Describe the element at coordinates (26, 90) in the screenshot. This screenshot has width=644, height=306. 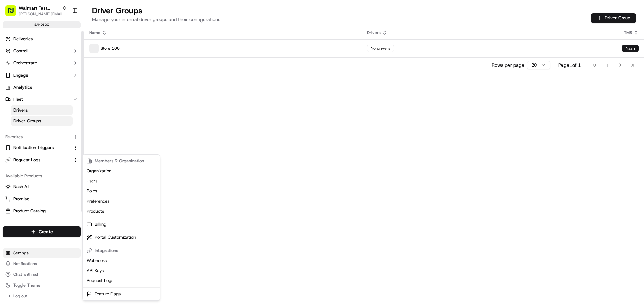
I see `div: Past conversations` at that location.